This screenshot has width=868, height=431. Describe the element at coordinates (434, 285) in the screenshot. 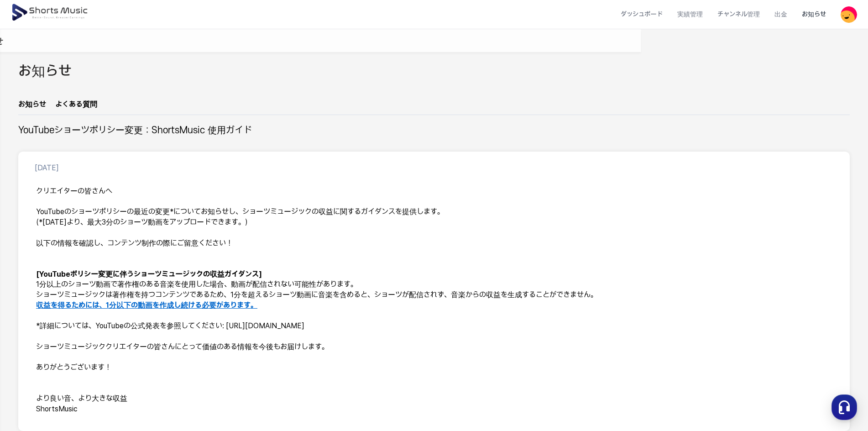

I see `p: 1分以上のショーツ動画で著作権のある音楽を使用した場合、動画が配信されない可能性があります。` at that location.